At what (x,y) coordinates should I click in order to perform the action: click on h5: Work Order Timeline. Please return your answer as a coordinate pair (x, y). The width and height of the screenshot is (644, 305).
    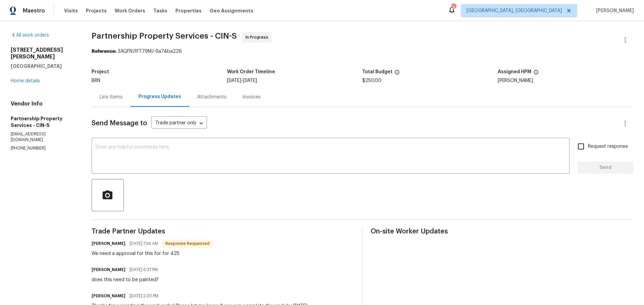
    Looking at the image, I should click on (251, 72).